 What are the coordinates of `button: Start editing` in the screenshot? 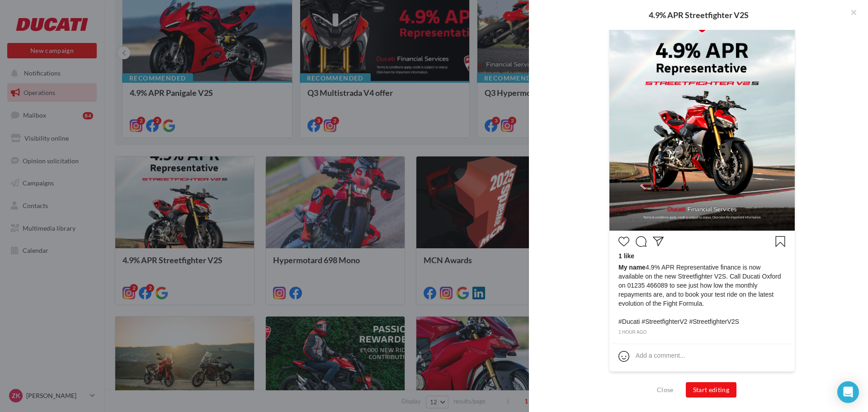 It's located at (711, 390).